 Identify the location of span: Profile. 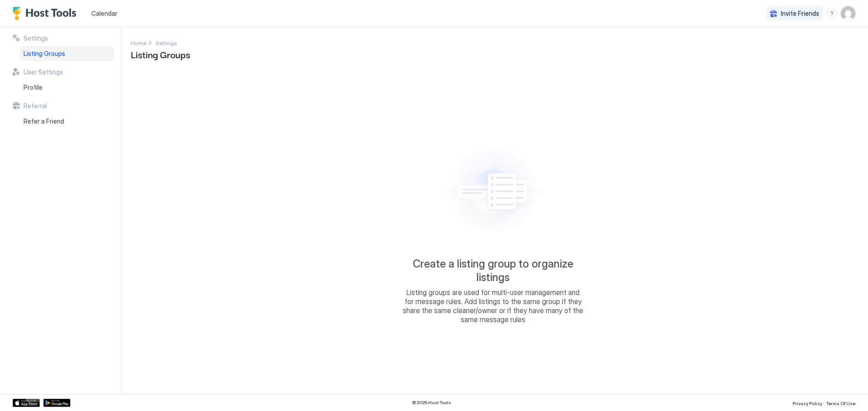
(33, 87).